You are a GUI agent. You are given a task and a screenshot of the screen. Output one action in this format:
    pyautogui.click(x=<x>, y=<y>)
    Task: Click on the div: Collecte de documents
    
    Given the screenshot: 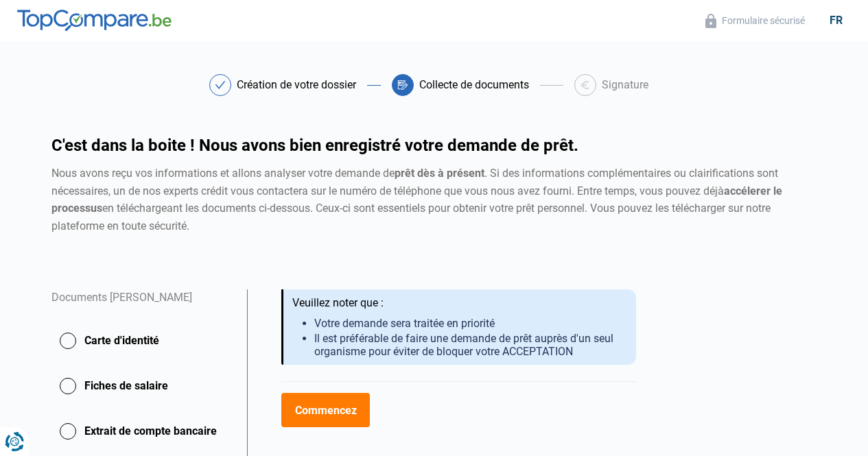 What is the action you would take?
    pyautogui.click(x=474, y=85)
    